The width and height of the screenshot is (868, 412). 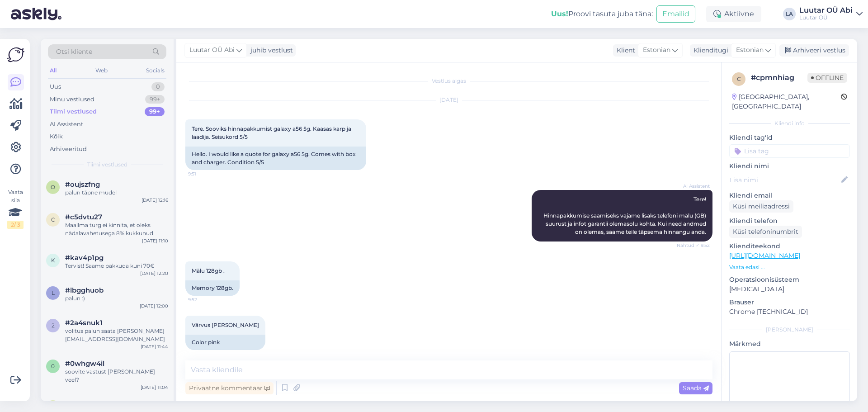 What do you see at coordinates (789, 220) in the screenshot?
I see `p: Kliendi telefon` at bounding box center [789, 220].